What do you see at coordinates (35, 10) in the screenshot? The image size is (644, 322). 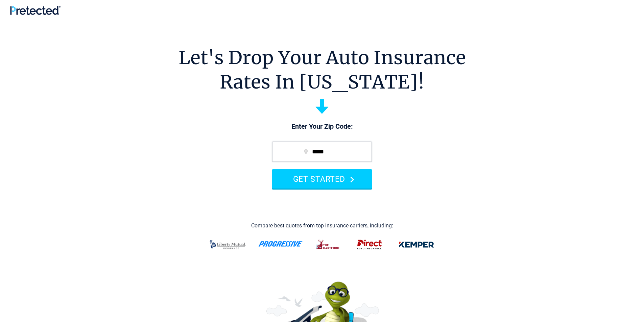 I see `img: Pretected Logo` at bounding box center [35, 10].